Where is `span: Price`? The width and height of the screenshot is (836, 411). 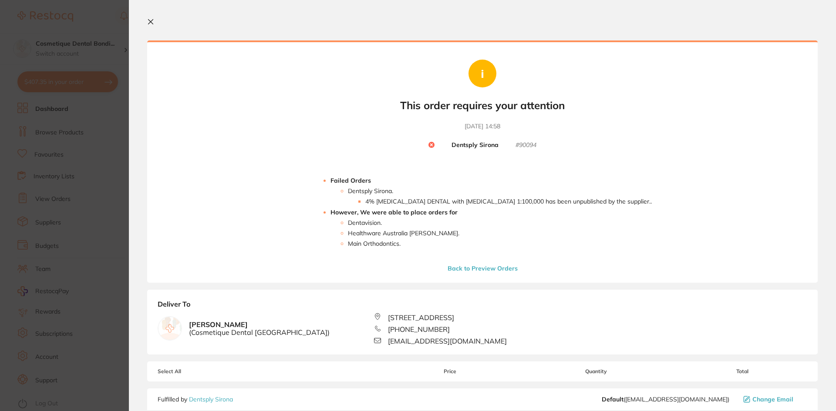
span: Price is located at coordinates (450, 372).